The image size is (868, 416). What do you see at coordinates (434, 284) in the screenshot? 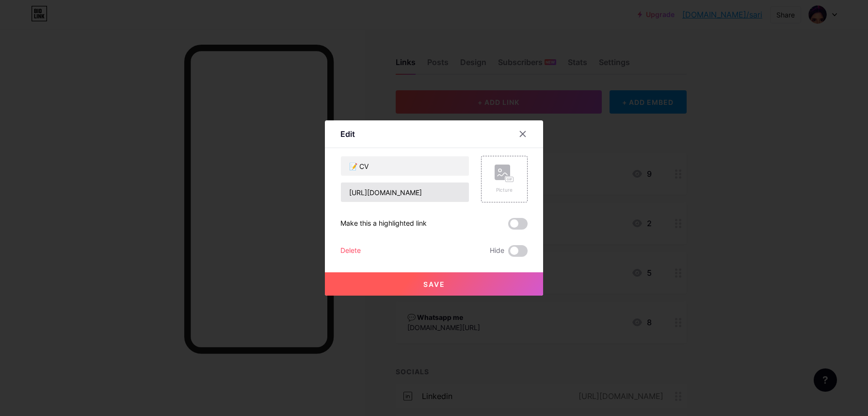
I see `span: Save` at bounding box center [434, 284].